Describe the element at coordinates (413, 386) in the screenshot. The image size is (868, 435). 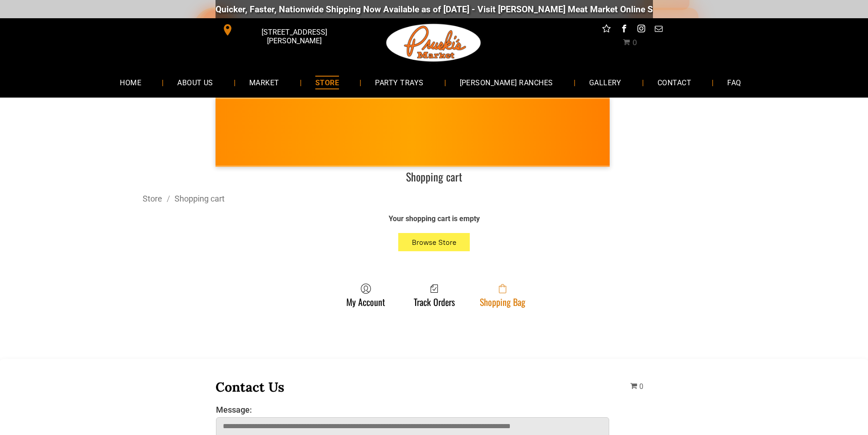
I see `h3: Contact Us` at that location.